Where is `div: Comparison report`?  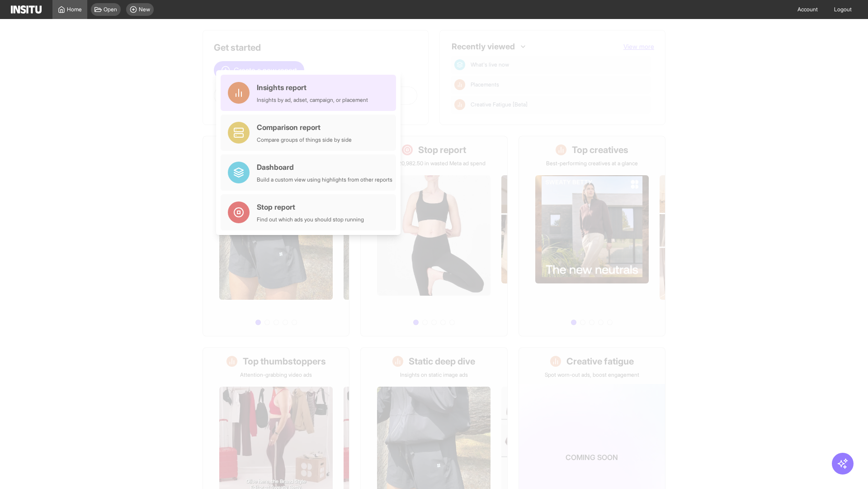
div: Comparison report is located at coordinates (304, 127).